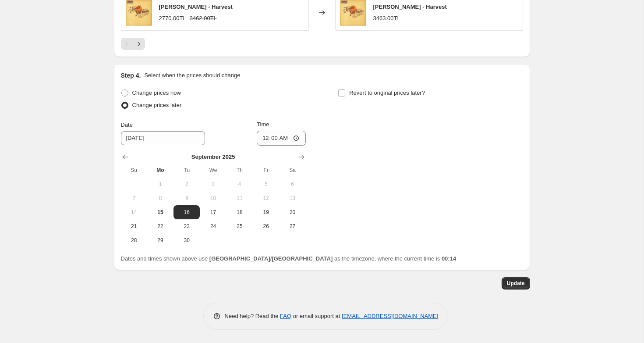 The width and height of the screenshot is (644, 343). I want to click on span: Date, so click(127, 125).